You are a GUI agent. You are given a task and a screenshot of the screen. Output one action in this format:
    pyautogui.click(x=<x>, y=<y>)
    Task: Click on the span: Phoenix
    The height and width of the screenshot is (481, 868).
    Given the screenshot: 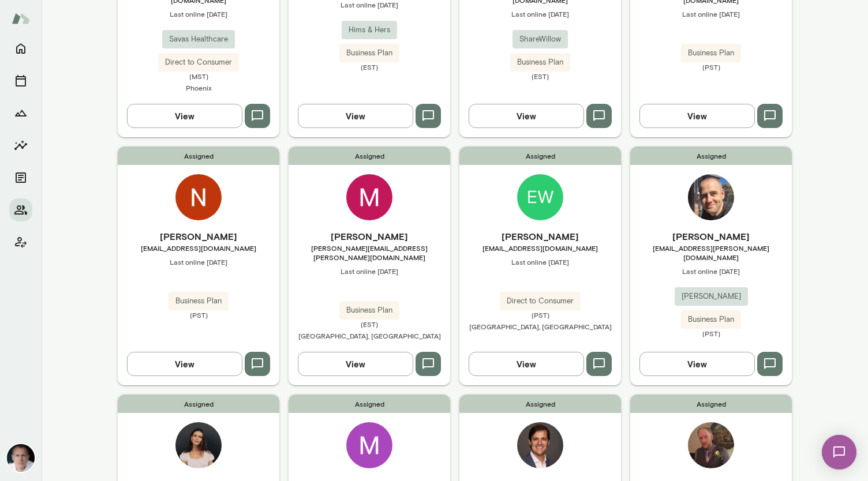 What is the action you would take?
    pyautogui.click(x=199, y=88)
    